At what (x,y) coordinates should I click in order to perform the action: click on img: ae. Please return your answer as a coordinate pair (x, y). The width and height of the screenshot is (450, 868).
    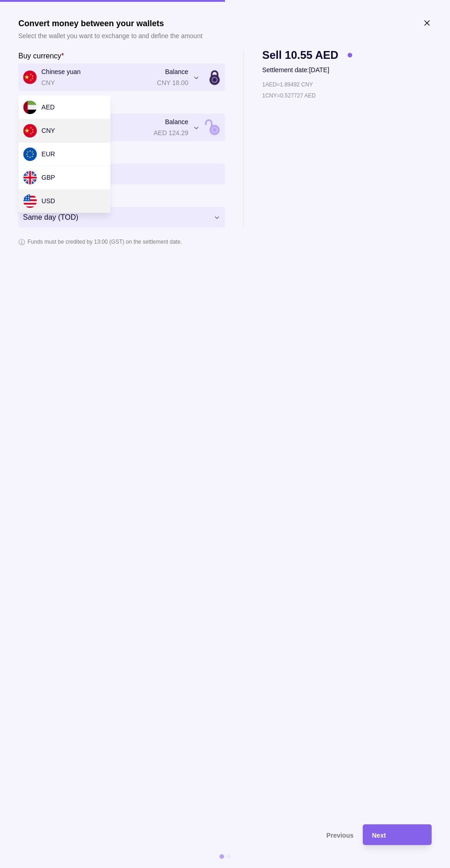
    Looking at the image, I should click on (30, 107).